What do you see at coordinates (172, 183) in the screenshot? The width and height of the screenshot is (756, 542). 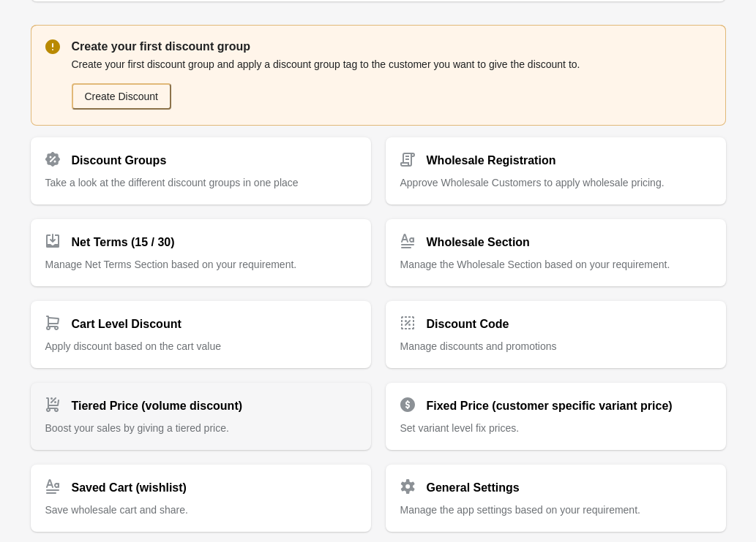 I see `span: Take a look at the different discount groups in one place` at bounding box center [172, 183].